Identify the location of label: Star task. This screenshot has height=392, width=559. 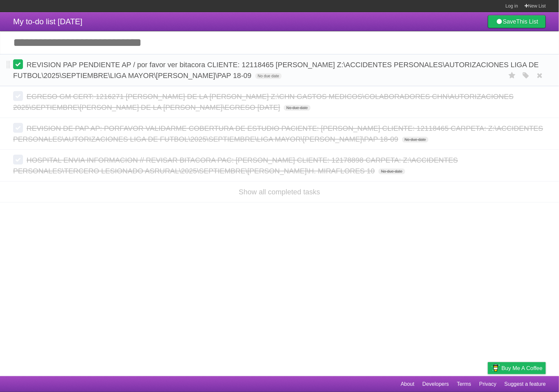
(512, 75).